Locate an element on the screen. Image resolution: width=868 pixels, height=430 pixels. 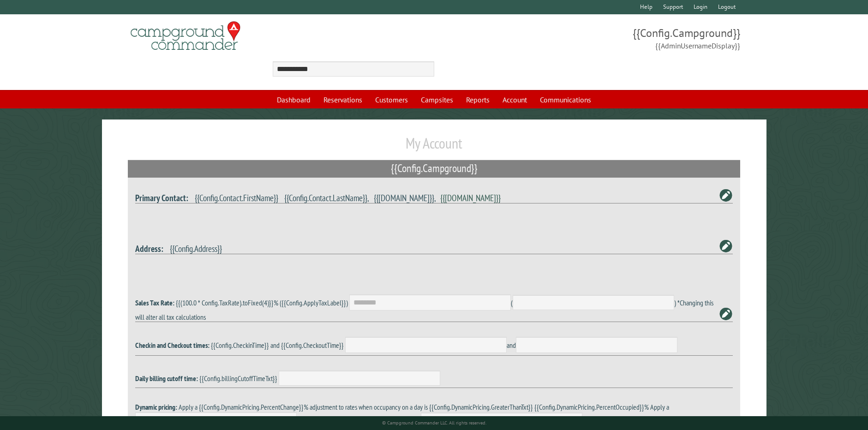
strong: Primary Contact: is located at coordinates (162, 197).